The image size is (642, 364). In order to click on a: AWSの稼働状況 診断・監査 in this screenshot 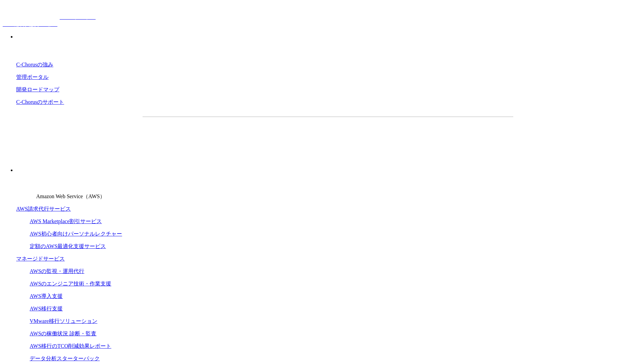, I will do `click(63, 333)`.